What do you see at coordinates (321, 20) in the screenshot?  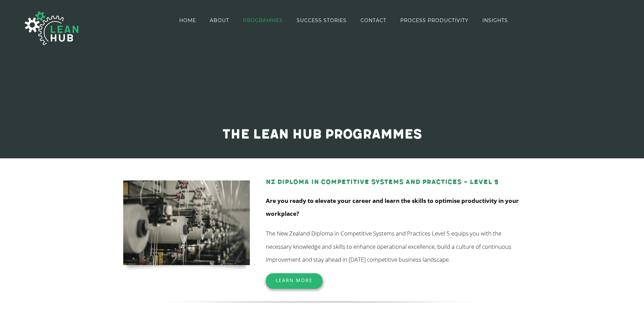 I see `span: SUCCESS STORIES` at bounding box center [321, 20].